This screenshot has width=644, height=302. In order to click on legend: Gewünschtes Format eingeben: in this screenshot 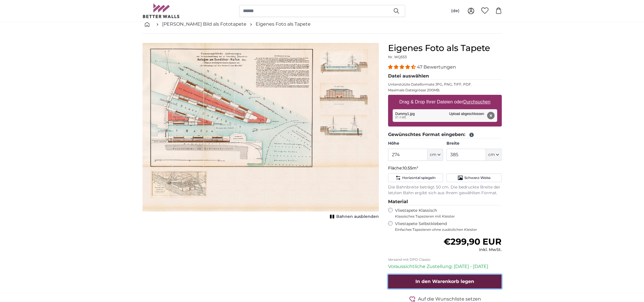, I will do `click(445, 135)`.